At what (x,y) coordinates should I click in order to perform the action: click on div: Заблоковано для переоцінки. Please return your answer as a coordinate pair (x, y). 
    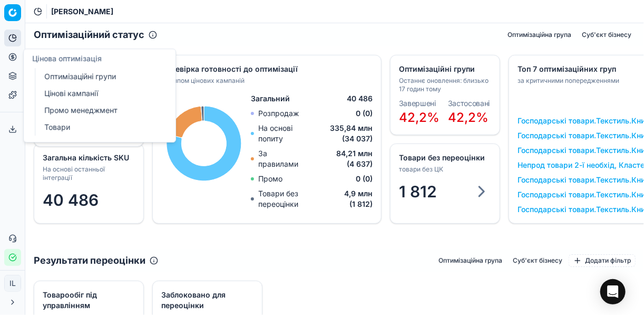
    Looking at the image, I should click on (206, 300).